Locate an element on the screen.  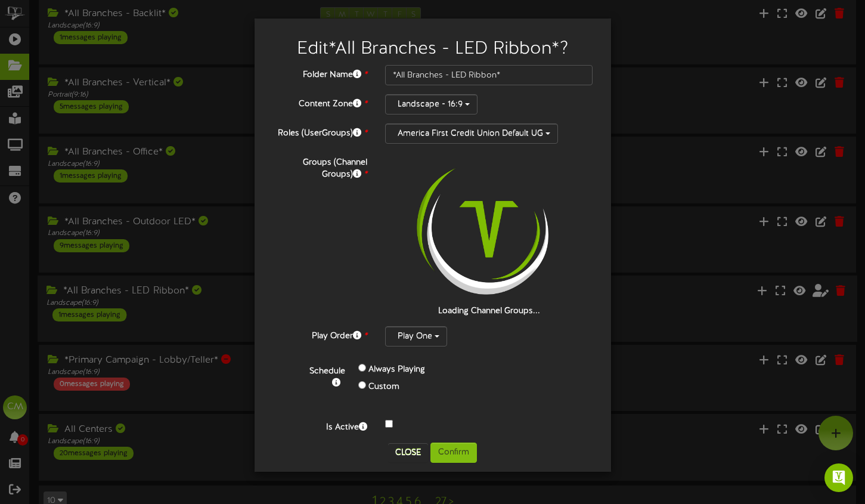
label: Groups (Channel Groups) is located at coordinates (319, 166).